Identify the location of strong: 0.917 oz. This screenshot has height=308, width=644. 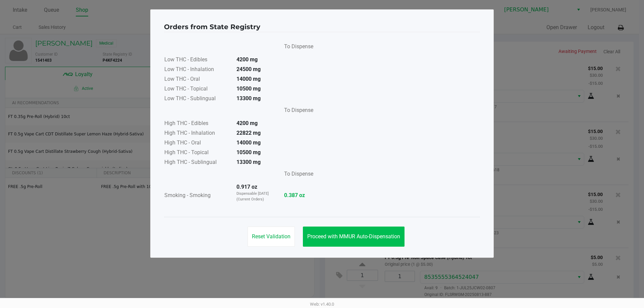
(247, 186).